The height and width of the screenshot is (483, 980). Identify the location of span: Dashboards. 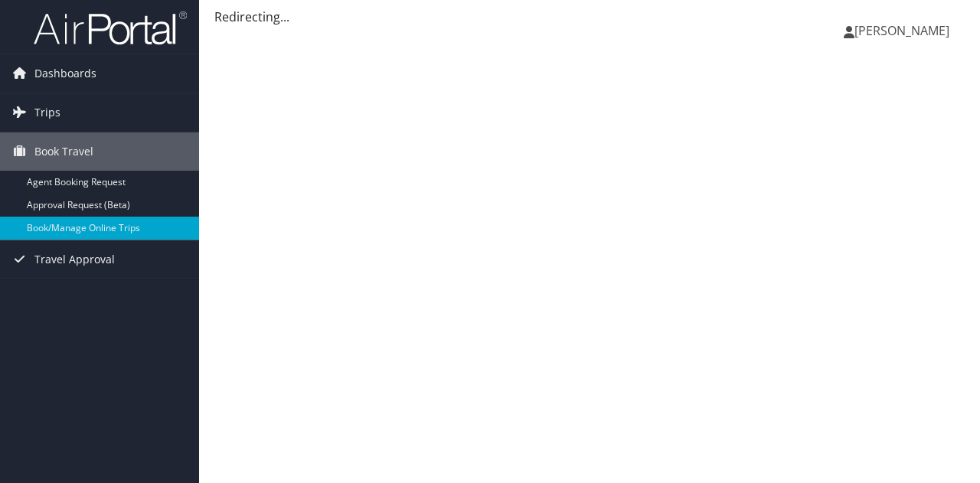
(65, 74).